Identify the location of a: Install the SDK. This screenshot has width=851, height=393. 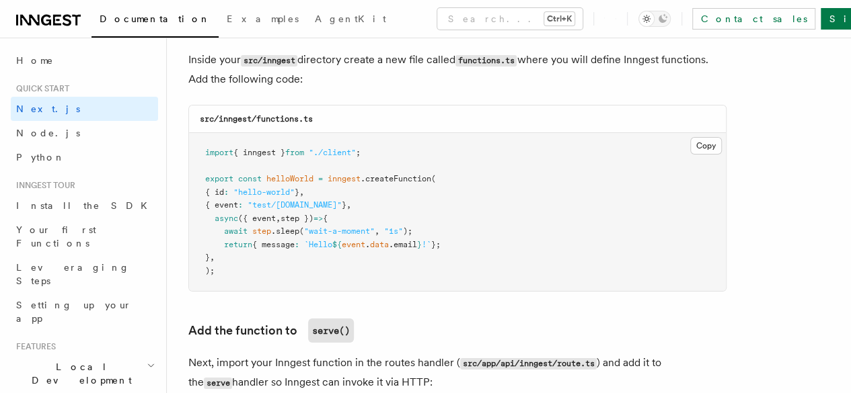
(84, 206).